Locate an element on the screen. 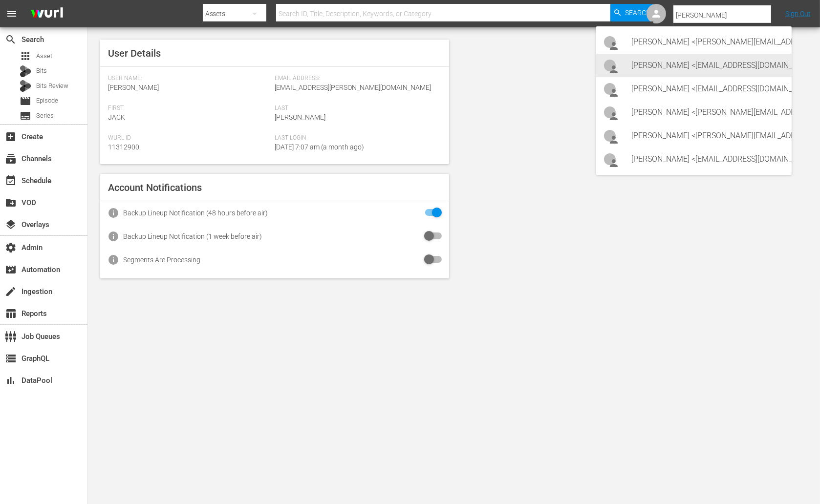  span: menu is located at coordinates (12, 14).